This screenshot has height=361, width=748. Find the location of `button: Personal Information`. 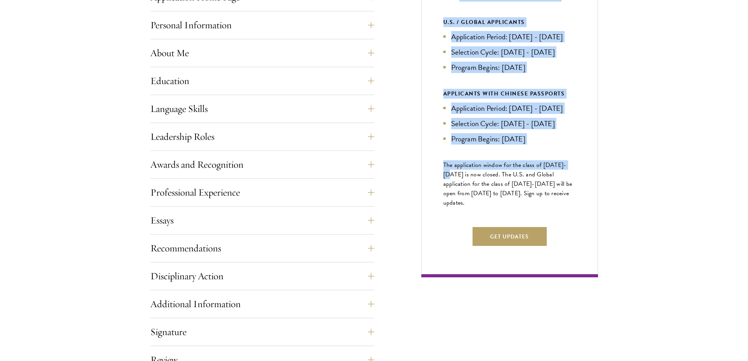

button: Personal Information is located at coordinates (262, 25).